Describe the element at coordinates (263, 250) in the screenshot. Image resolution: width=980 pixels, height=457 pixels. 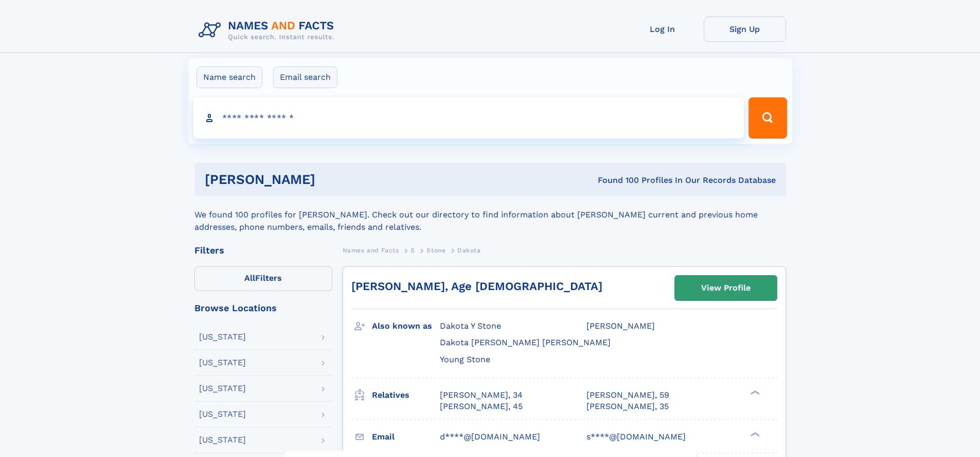
I see `div: Filters` at that location.